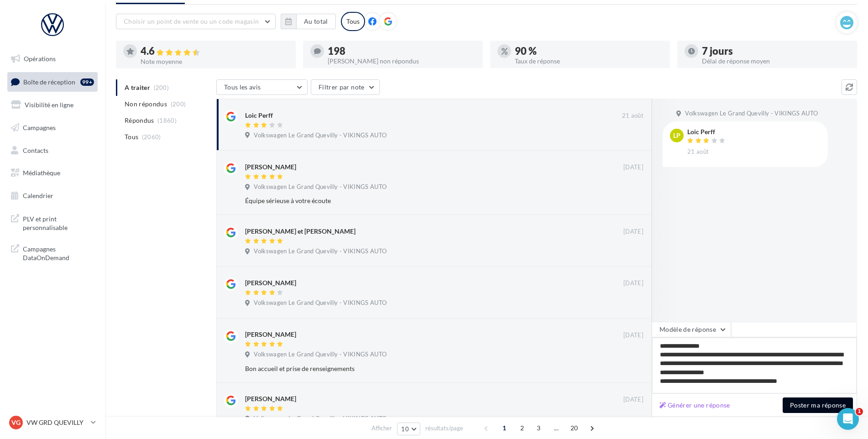 The image size is (868, 439). I want to click on button: Modèle de réponse, so click(691, 329).